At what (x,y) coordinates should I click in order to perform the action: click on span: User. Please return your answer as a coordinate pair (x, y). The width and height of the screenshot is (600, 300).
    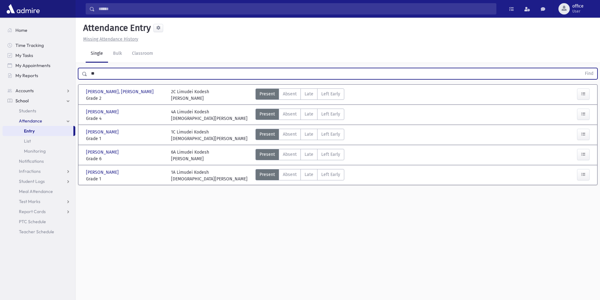
    Looking at the image, I should click on (578, 11).